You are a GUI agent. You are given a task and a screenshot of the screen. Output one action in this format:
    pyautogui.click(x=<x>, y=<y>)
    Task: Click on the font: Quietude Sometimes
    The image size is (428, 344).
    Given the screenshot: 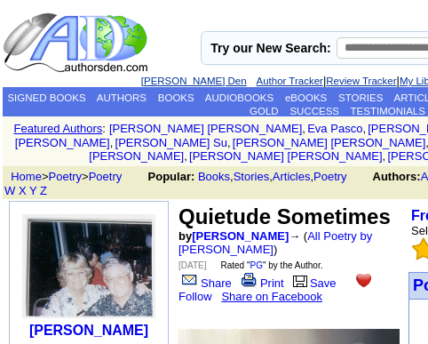 What is the action you would take?
    pyautogui.click(x=284, y=216)
    